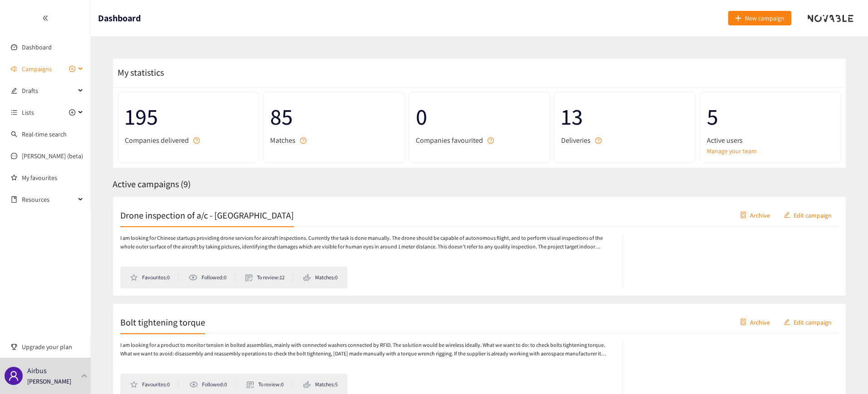 This screenshot has height=394, width=868. Describe the element at coordinates (189, 117) in the screenshot. I see `span: 195` at that location.